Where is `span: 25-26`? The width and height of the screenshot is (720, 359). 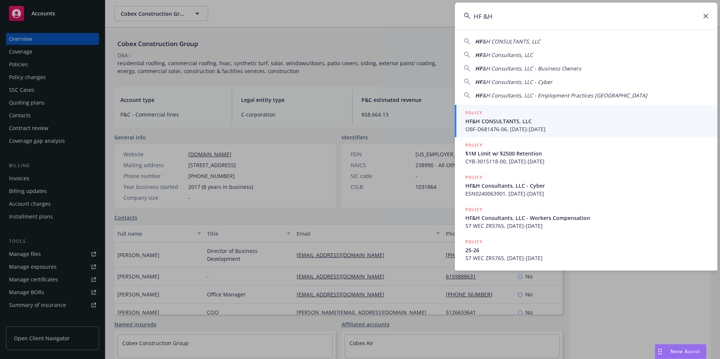 span: 25-26 is located at coordinates (587, 250).